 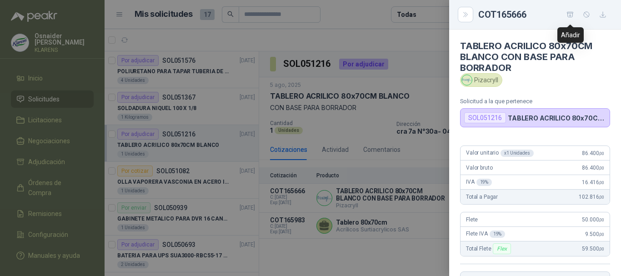 What do you see at coordinates (481, 80) in the screenshot?
I see `div: Pizacryll` at bounding box center [481, 80].